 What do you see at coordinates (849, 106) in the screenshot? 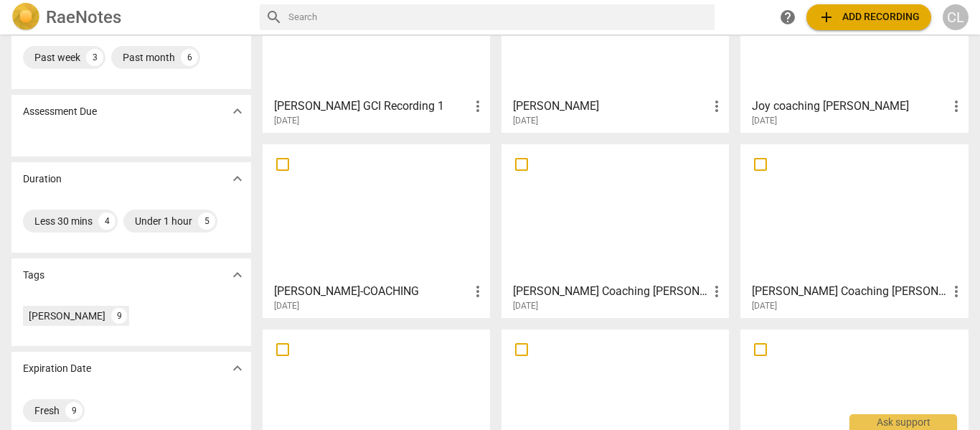
I see `h3: Joy coaching Tito` at bounding box center [849, 106].